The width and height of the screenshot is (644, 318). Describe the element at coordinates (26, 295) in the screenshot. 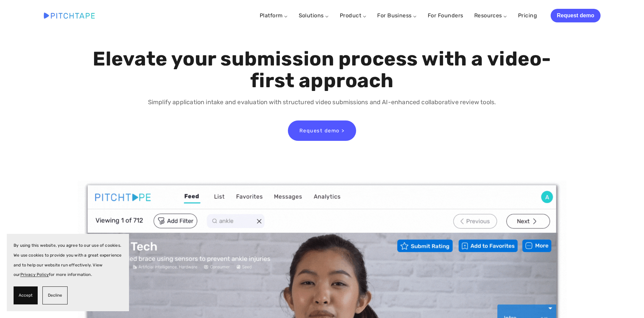

I see `span: Accept` at that location.